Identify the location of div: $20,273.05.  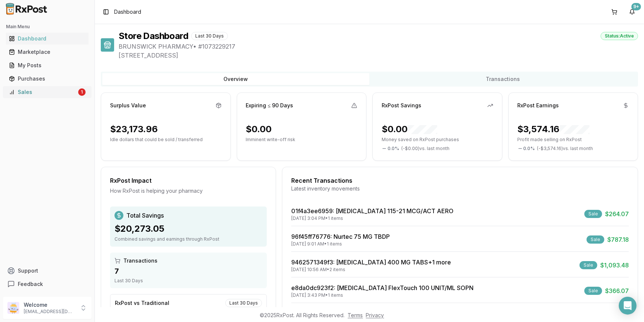
(188, 228).